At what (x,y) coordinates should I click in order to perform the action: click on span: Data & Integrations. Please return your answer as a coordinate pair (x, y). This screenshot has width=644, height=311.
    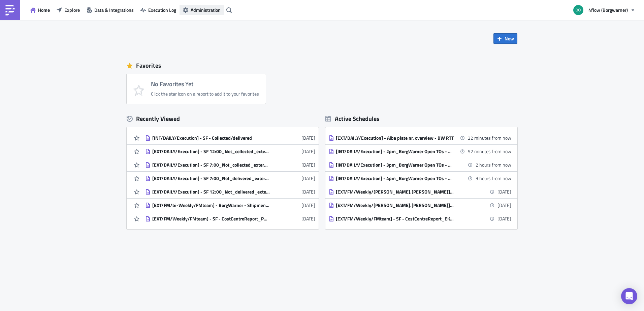
    Looking at the image, I should click on (114, 10).